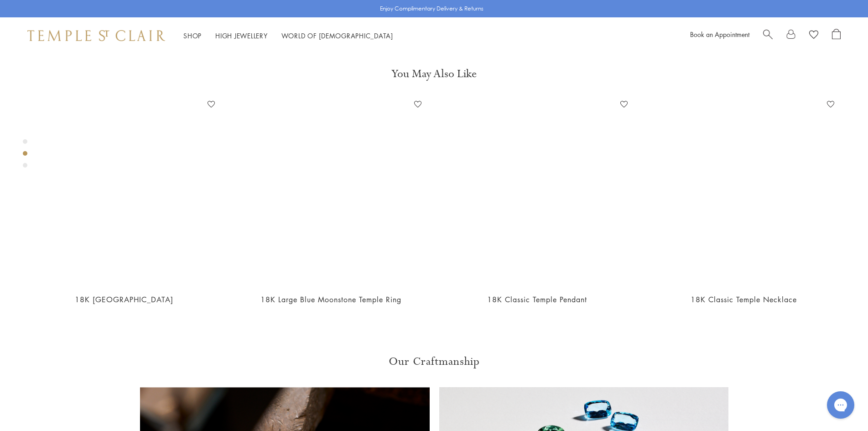 This screenshot has width=868, height=431. I want to click on p: Enjoy Complimentary Delivery & Returns, so click(432, 8).